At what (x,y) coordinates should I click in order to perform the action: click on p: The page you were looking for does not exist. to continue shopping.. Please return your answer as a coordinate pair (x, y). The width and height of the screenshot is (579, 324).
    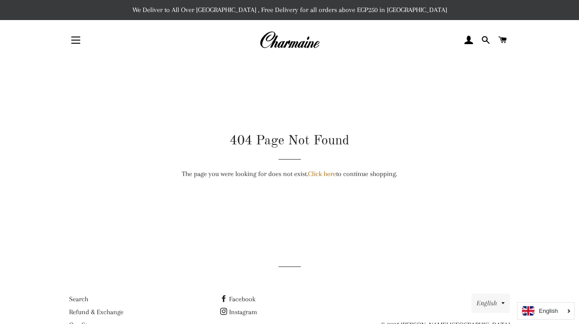
    Looking at the image, I should click on (290, 174).